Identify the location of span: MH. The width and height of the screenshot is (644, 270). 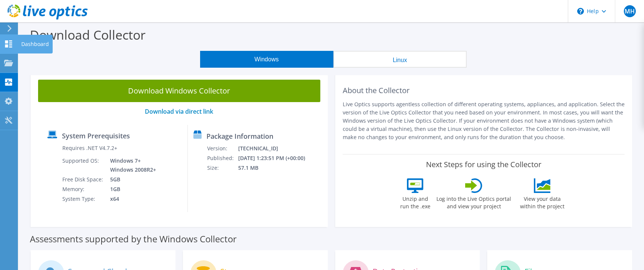
(630, 11).